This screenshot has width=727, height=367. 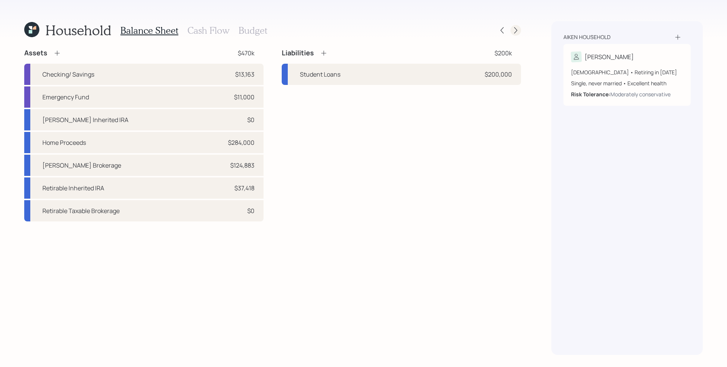 What do you see at coordinates (627, 83) in the screenshot?
I see `div: Single, never married • Excellent health` at bounding box center [627, 83].